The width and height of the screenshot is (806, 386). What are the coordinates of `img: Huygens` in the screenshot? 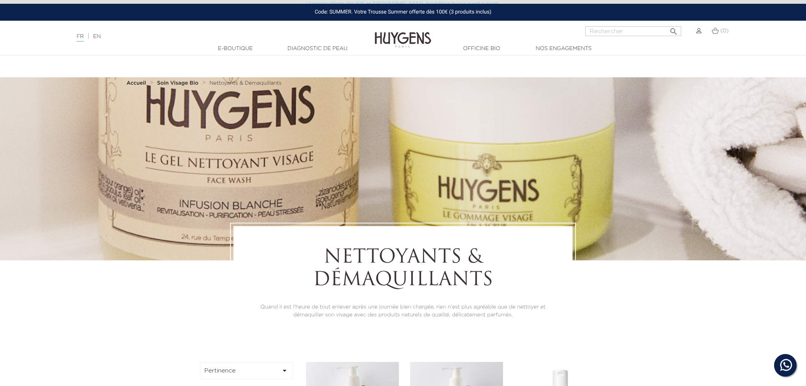 It's located at (403, 34).